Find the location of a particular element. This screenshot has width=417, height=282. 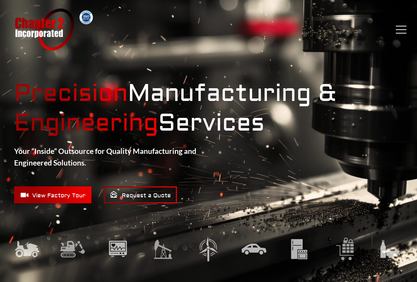

a: View Factory Tour is located at coordinates (53, 195).